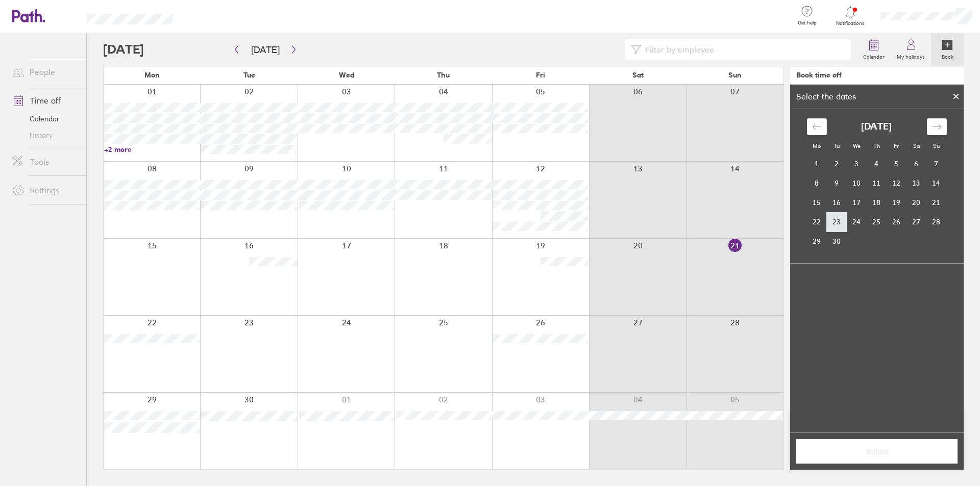 The height and width of the screenshot is (486, 980). What do you see at coordinates (45, 135) in the screenshot?
I see `a: History` at bounding box center [45, 135].